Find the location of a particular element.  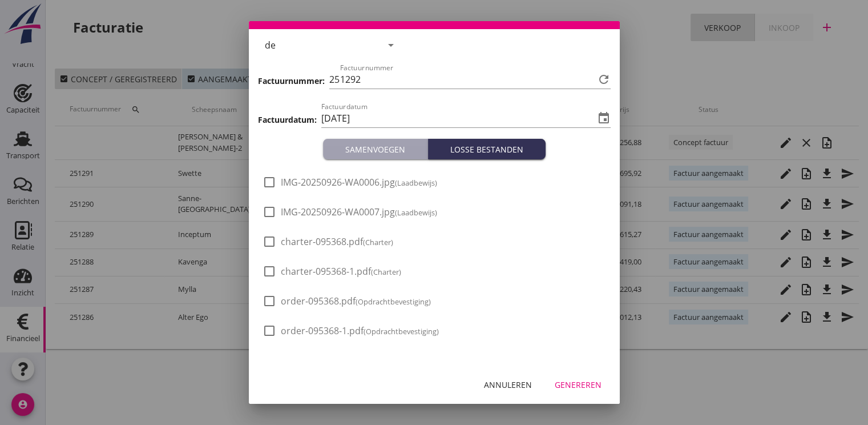

div: Genereren is located at coordinates (578, 384).